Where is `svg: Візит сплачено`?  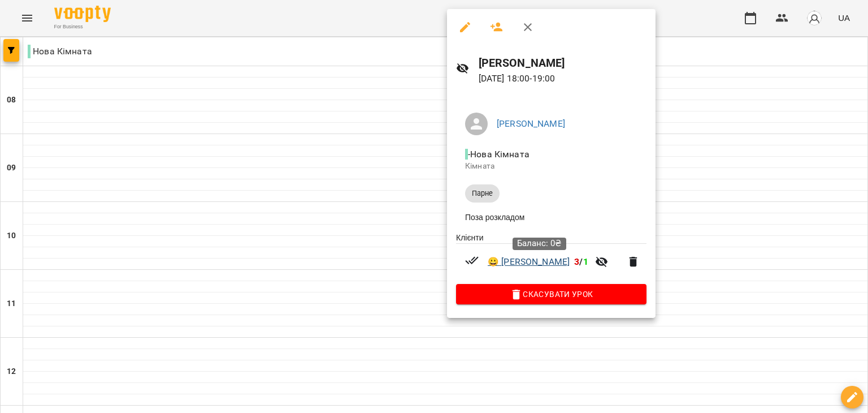
svg: Візит сплачено is located at coordinates (472, 260).